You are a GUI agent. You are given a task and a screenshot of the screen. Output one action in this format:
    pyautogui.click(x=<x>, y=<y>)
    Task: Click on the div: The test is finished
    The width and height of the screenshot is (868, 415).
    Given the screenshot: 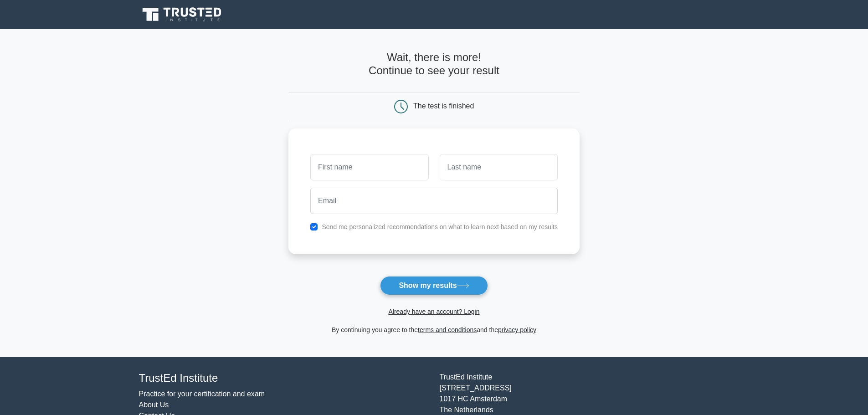 What is the action you would take?
    pyautogui.click(x=444, y=106)
    